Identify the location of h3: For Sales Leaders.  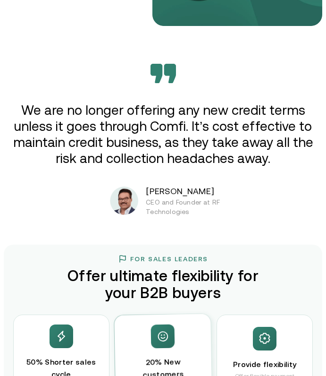
(169, 259).